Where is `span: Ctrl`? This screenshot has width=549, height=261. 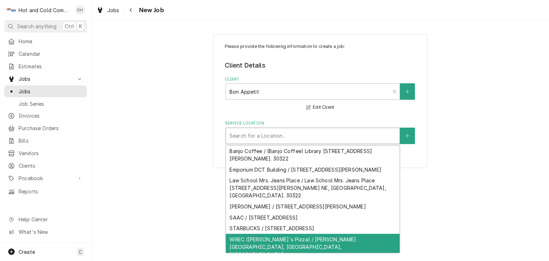
span: Ctrl is located at coordinates (69, 26).